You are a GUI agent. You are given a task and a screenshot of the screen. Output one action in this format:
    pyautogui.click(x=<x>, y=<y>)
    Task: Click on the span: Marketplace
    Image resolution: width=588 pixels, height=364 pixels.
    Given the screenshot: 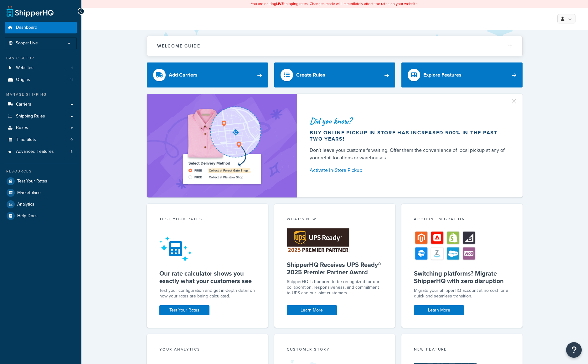 What is the action you would take?
    pyautogui.click(x=28, y=193)
    